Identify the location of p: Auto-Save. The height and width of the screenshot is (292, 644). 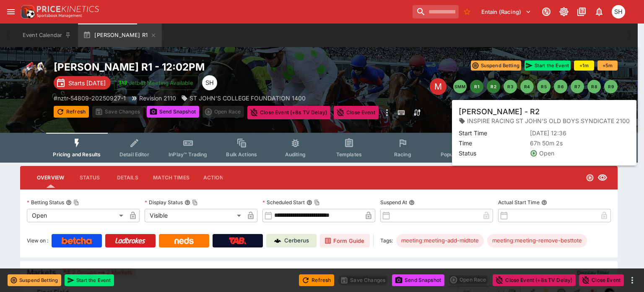
(601, 113).